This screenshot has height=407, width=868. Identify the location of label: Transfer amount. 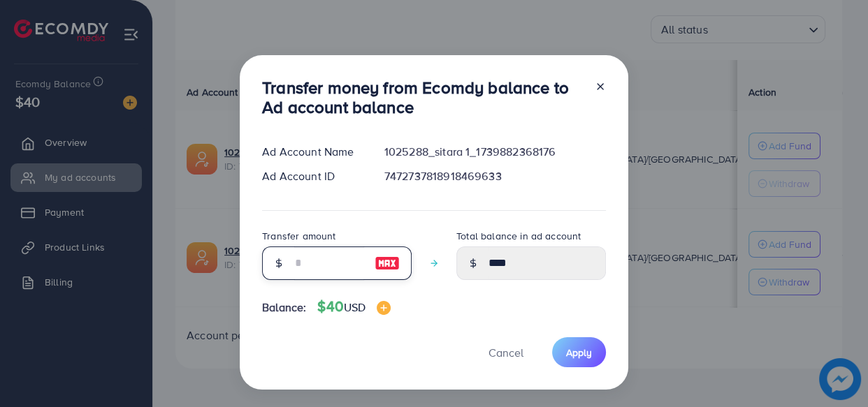
(298, 236).